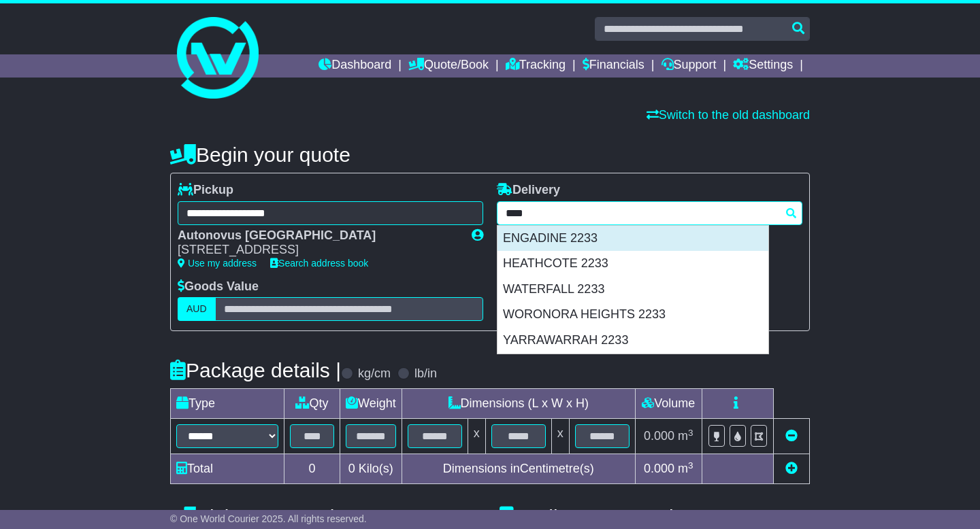  I want to click on span: 0, so click(352, 468).